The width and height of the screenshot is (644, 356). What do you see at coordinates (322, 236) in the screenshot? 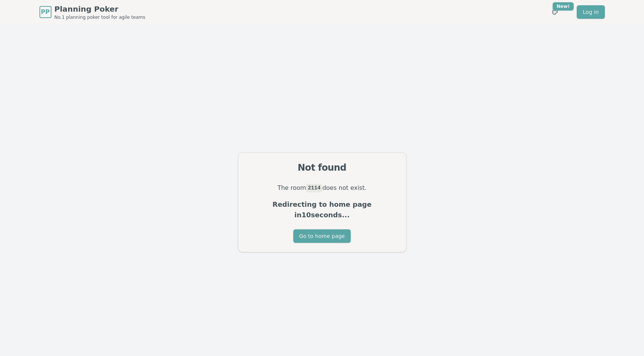
I see `button: Go to home page` at bounding box center [322, 236].